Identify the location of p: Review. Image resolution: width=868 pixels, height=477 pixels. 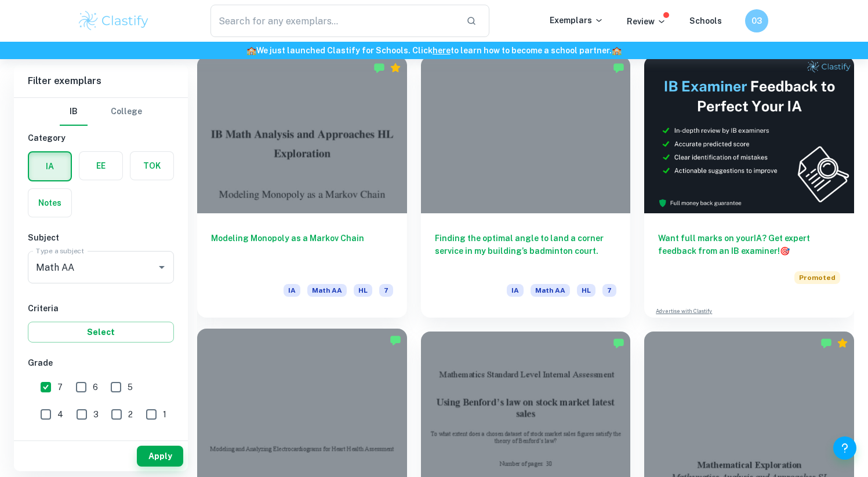
(646, 21).